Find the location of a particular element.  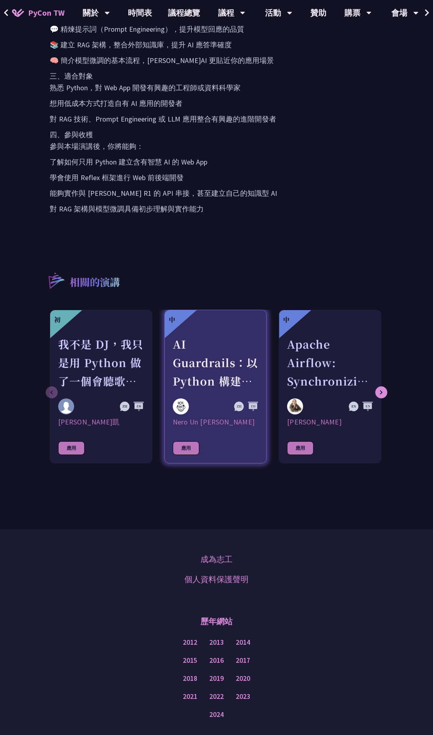

img: r3.8d01567.svg is located at coordinates (56, 280).